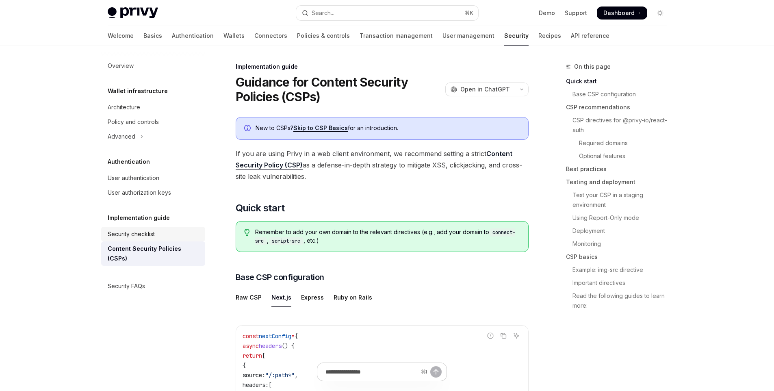  Describe the element at coordinates (620, 218) in the screenshot. I see `a: Using Report-Only mode` at that location.